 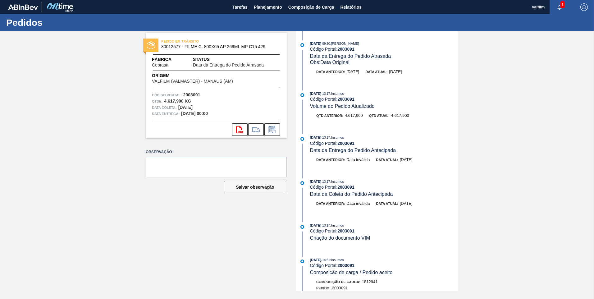 I want to click on span: Relatórios, so click(x=351, y=7).